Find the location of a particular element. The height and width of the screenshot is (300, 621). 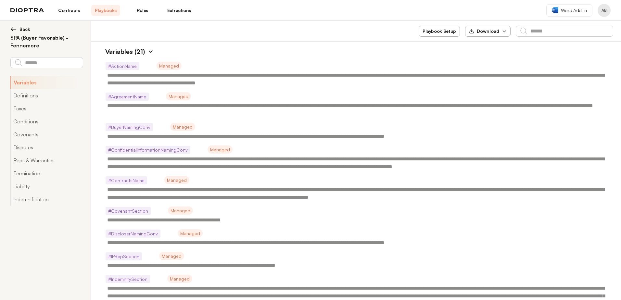

span: # IndemnitySection is located at coordinates (128, 279).